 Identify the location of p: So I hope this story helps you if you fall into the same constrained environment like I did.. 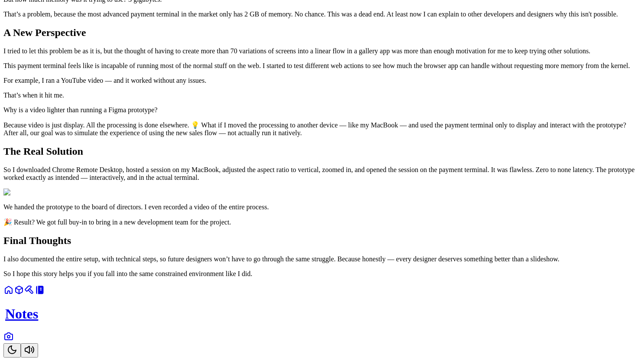
(322, 273).